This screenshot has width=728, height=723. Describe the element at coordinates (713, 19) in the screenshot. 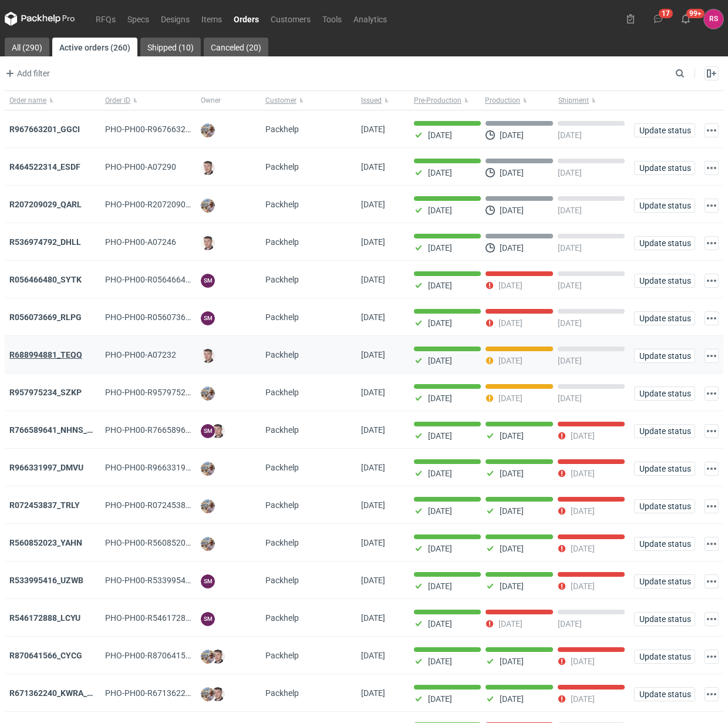

I see `button: RS` at that location.